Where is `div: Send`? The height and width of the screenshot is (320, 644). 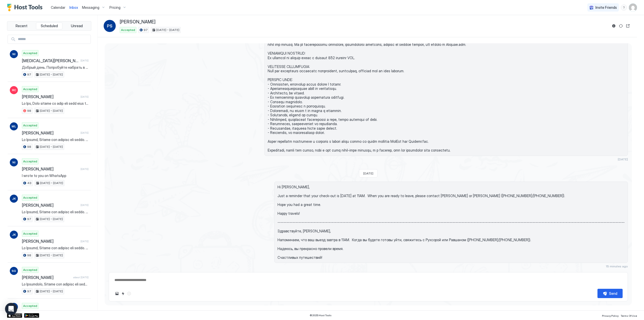
div: Send is located at coordinates (613, 293).